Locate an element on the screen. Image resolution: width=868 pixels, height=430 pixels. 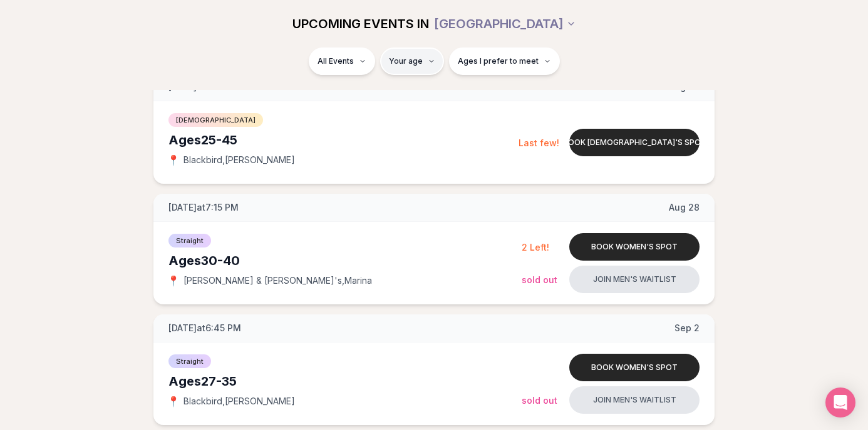
span: Aug 28 is located at coordinates (684, 208).